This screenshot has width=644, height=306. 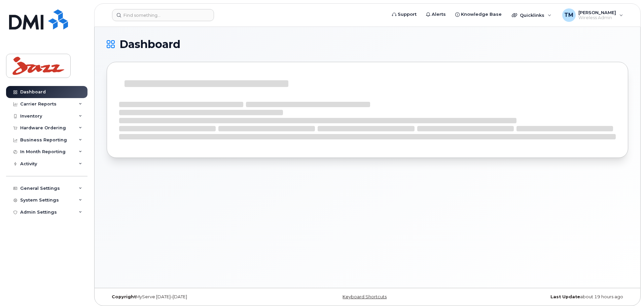 What do you see at coordinates (364, 297) in the screenshot?
I see `a: Keyboard Shortcuts` at bounding box center [364, 297].